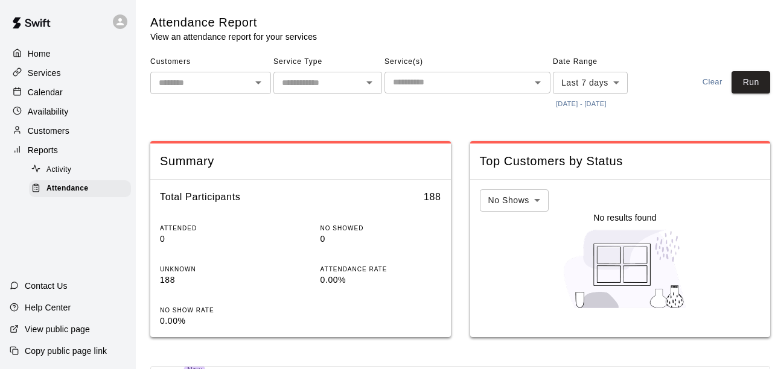  I want to click on div: Calendar, so click(68, 92).